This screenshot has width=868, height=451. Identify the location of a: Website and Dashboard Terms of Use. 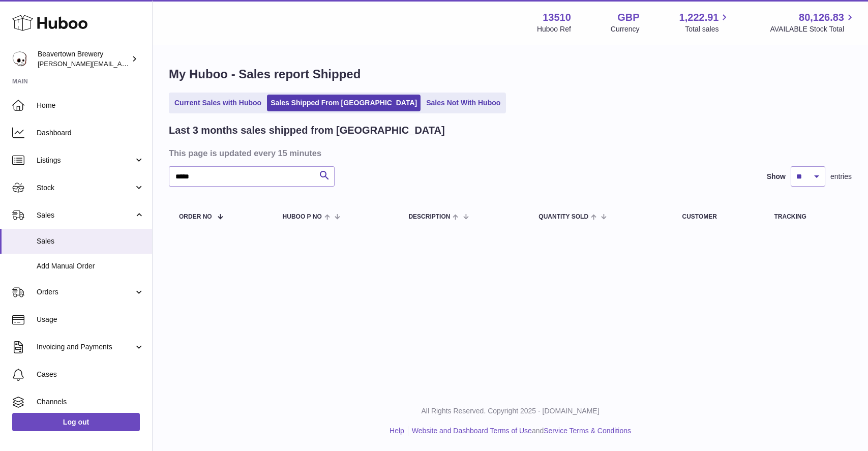
(472, 431).